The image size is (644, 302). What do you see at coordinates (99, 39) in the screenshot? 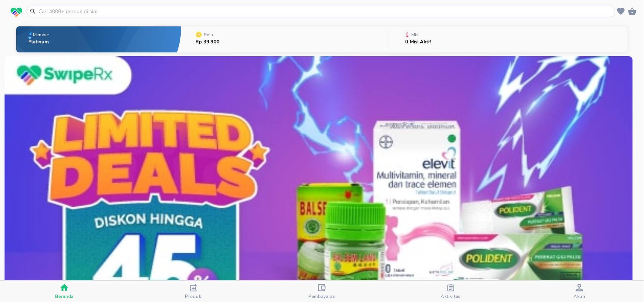
I see `button: MemberPlatinum` at bounding box center [99, 39].